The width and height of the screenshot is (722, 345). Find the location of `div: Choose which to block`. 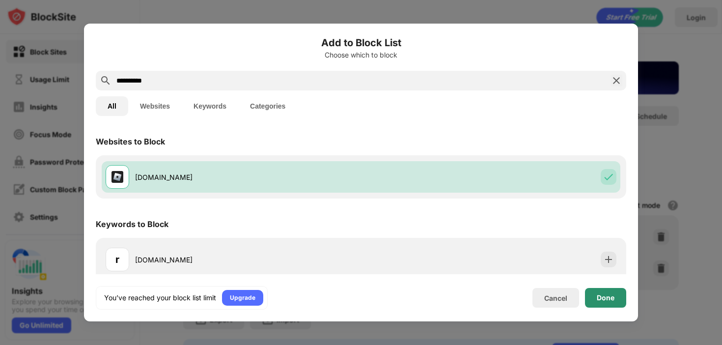

div: Choose which to block is located at coordinates (361, 55).